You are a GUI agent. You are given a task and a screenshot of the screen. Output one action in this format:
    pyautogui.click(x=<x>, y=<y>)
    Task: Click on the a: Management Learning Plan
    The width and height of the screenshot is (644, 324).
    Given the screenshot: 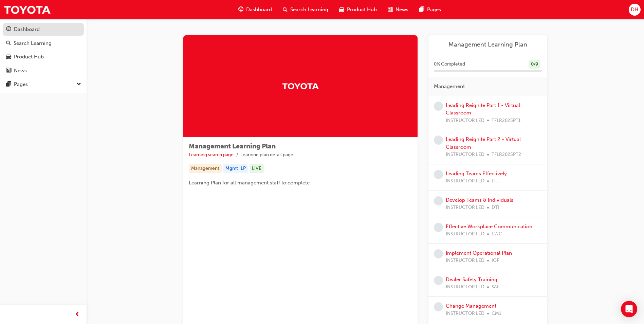 What is the action you would take?
    pyautogui.click(x=488, y=44)
    